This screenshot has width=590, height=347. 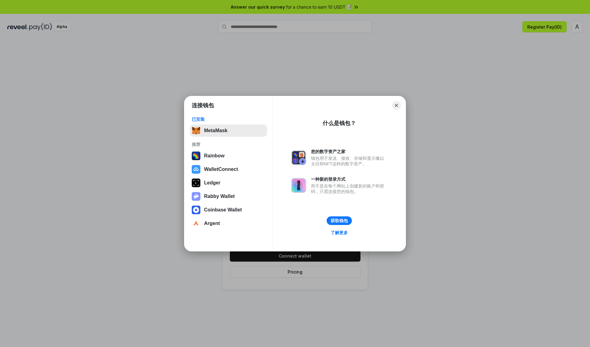 I want to click on div: 获取钱包, so click(x=339, y=221).